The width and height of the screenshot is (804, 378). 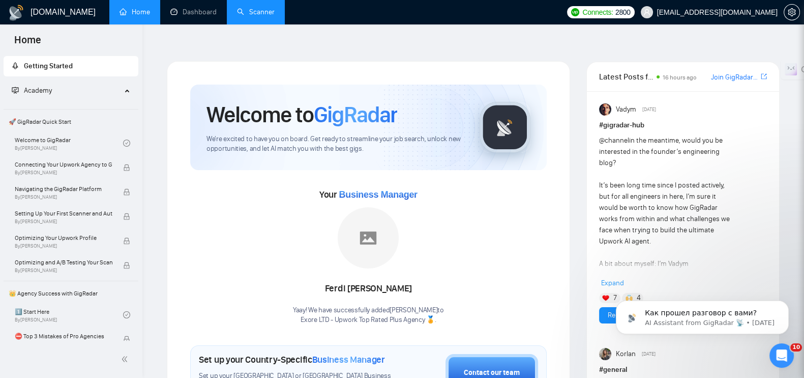 I want to click on a: Join GigRadar Slack Community, so click(x=735, y=77).